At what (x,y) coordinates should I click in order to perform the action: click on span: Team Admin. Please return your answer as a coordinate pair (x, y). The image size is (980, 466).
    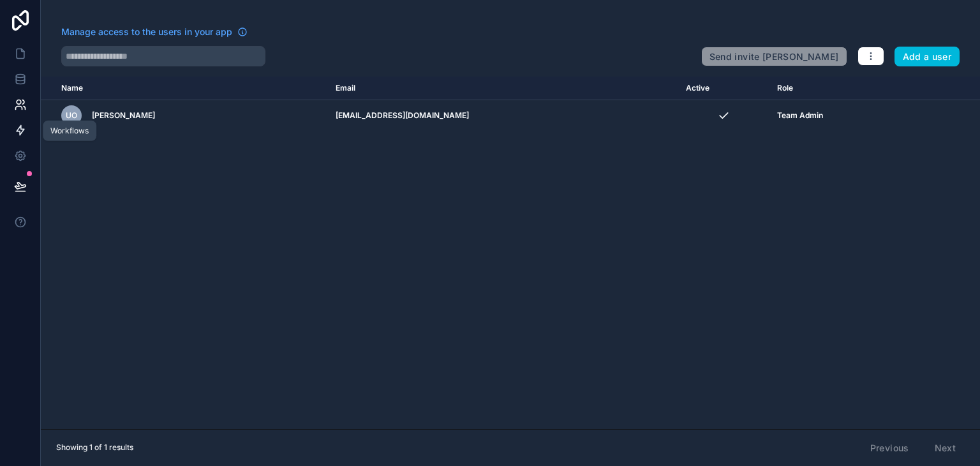
    Looking at the image, I should click on (799, 115).